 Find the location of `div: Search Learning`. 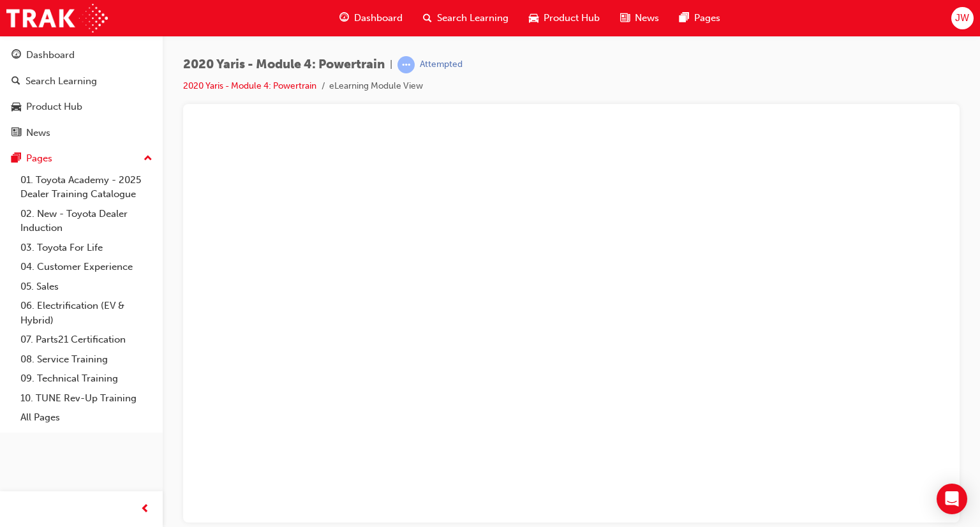

div: Search Learning is located at coordinates (61, 81).